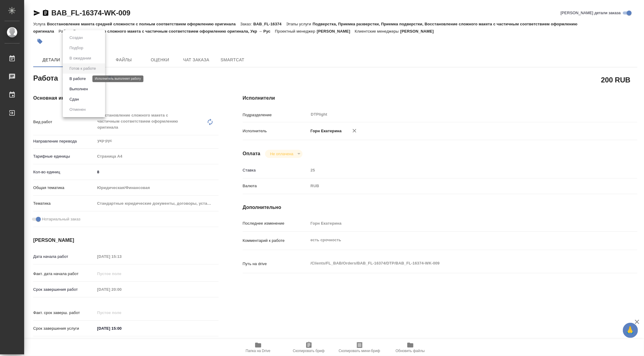  What do you see at coordinates (76, 38) in the screenshot?
I see `button: Создан` at bounding box center [76, 38].